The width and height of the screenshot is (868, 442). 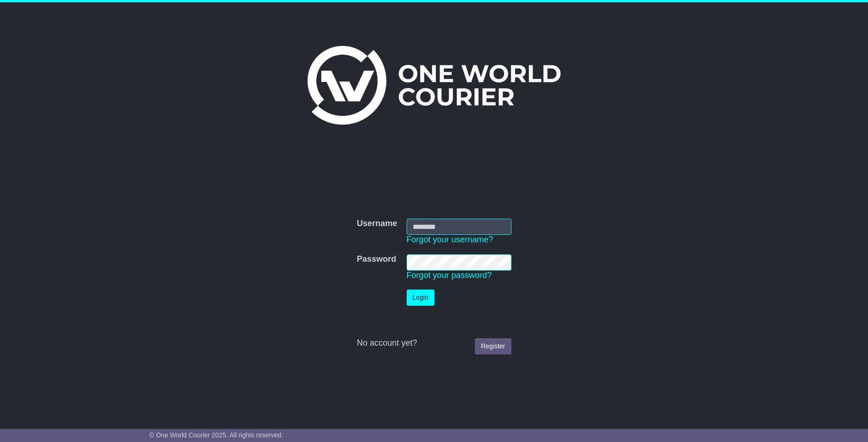 I want to click on label: Password, so click(x=377, y=259).